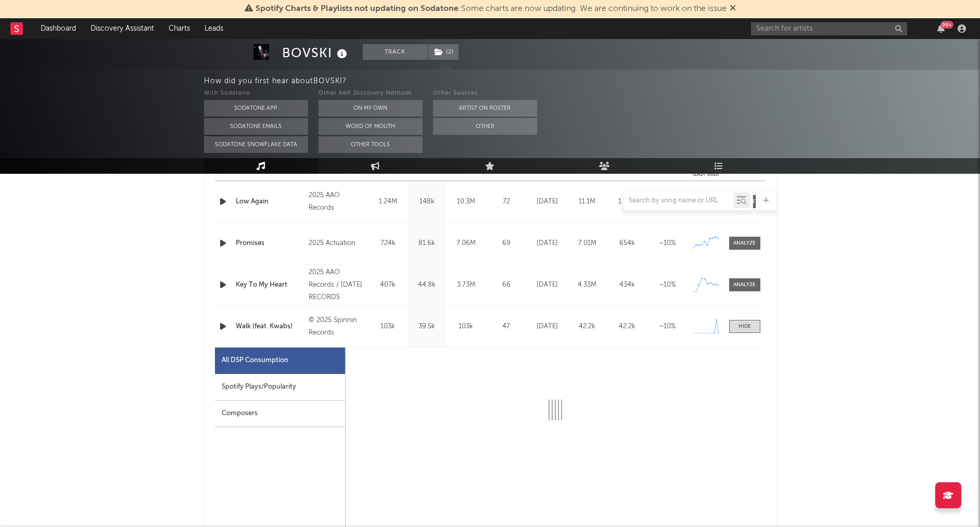  What do you see at coordinates (59, 29) in the screenshot?
I see `a: Dashboard` at bounding box center [59, 29].